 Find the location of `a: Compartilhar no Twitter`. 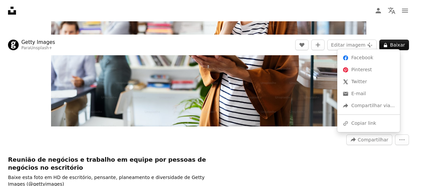

a: Compartilhar no Twitter is located at coordinates (369, 82).